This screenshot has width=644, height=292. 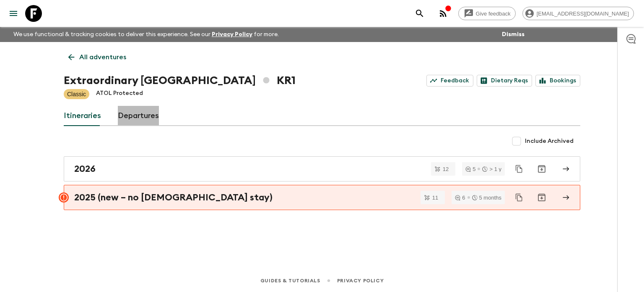 What do you see at coordinates (470, 169) in the screenshot?
I see `div: 5` at bounding box center [470, 169].